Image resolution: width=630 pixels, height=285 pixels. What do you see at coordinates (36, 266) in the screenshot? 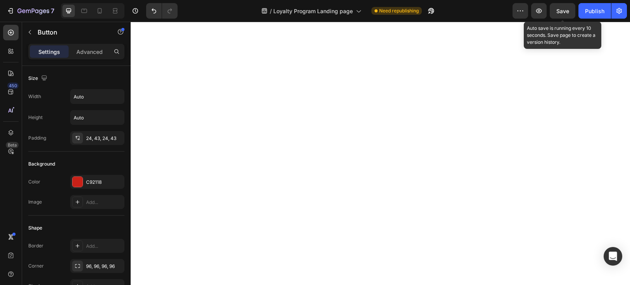
I see `div: Corner` at bounding box center [36, 266].